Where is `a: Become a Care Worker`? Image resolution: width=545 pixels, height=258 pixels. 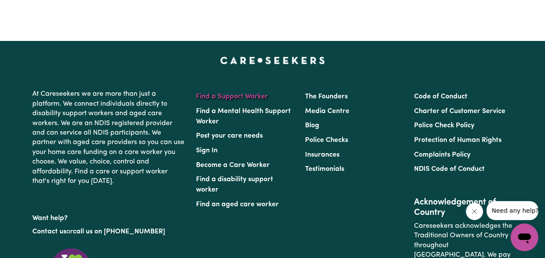 a: Become a Care Worker is located at coordinates (233, 165).